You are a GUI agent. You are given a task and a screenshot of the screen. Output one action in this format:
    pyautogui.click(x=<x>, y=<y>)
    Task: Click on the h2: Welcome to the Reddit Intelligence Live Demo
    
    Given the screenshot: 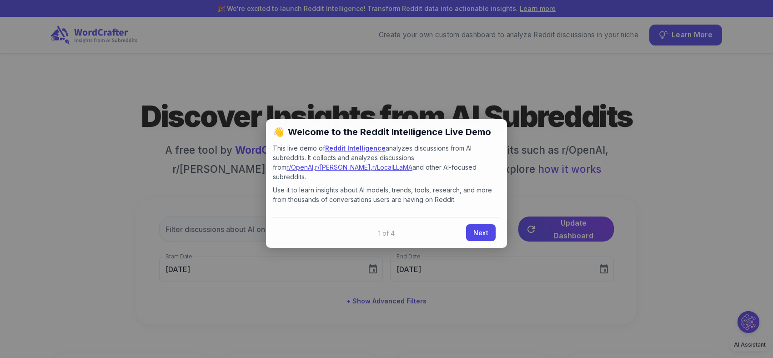 What is the action you would take?
    pyautogui.click(x=387, y=132)
    